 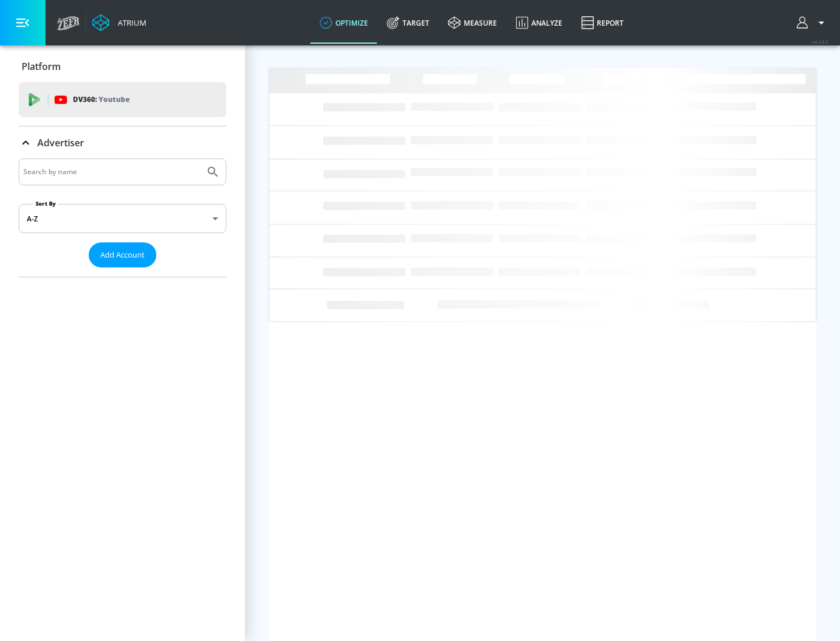 I want to click on label: Sort By, so click(x=46, y=203).